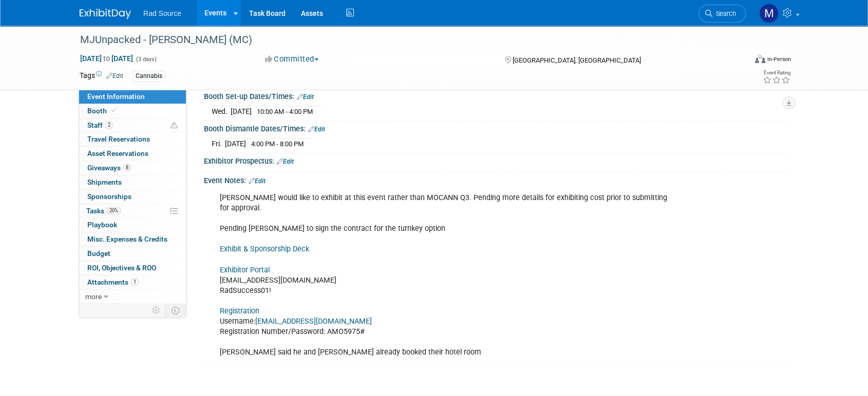 The height and width of the screenshot is (396, 868). I want to click on img: Melissa Conboy, so click(769, 13).